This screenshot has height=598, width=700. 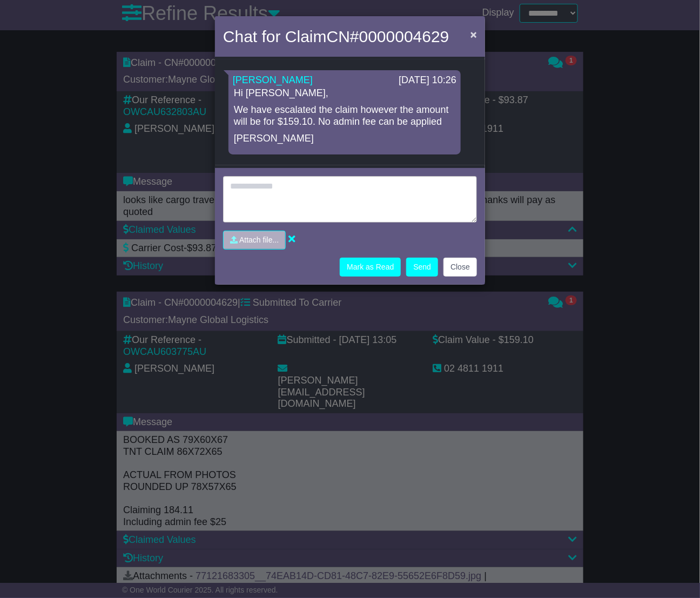 What do you see at coordinates (336, 36) in the screenshot?
I see `h4: Chat for Claim` at bounding box center [336, 36].